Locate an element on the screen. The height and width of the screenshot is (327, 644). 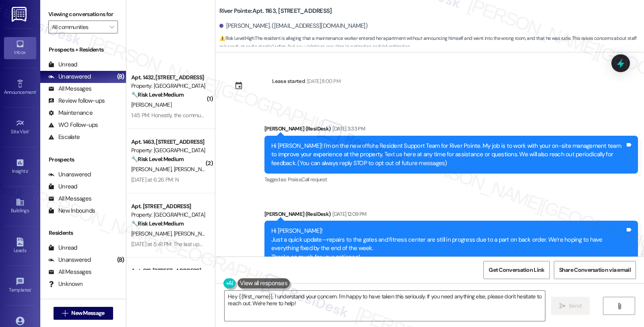
a: Buildings is located at coordinates (20, 206).